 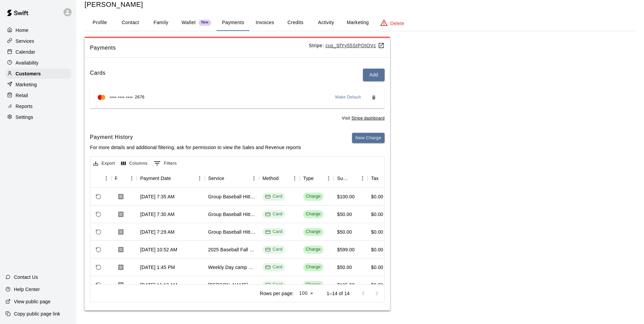 I want to click on u: cus_SfYy55SIPOIOVc, so click(x=355, y=45).